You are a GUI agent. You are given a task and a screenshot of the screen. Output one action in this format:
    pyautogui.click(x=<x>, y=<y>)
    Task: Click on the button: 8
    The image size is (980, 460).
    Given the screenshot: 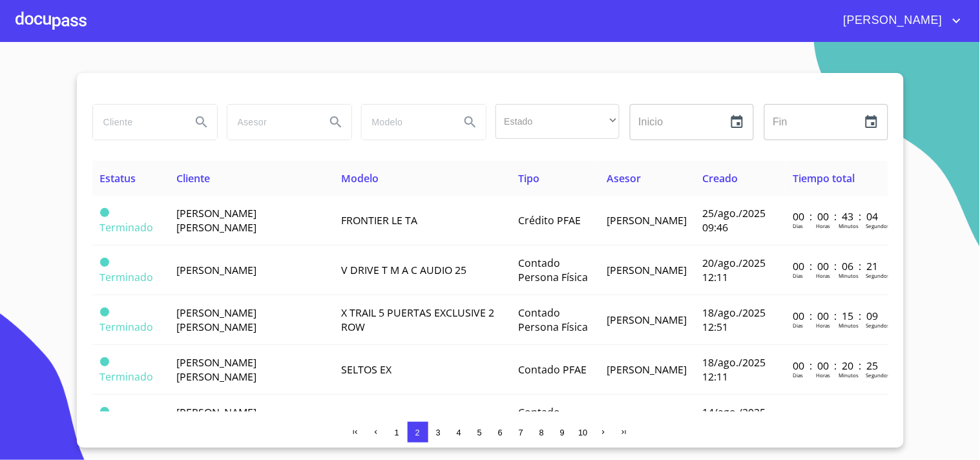 What is the action you would take?
    pyautogui.click(x=542, y=432)
    